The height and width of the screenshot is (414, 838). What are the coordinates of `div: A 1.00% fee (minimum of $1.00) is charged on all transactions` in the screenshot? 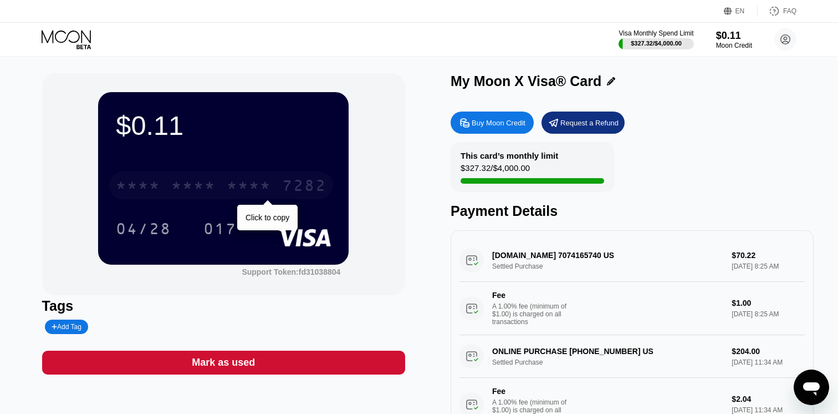 It's located at (534, 314).